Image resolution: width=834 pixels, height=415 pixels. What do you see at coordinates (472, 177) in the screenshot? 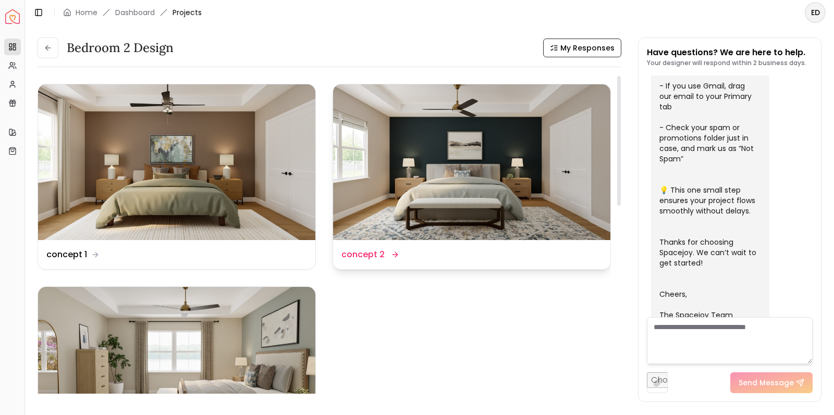
I see `a: concept 2concept 2` at bounding box center [472, 177].